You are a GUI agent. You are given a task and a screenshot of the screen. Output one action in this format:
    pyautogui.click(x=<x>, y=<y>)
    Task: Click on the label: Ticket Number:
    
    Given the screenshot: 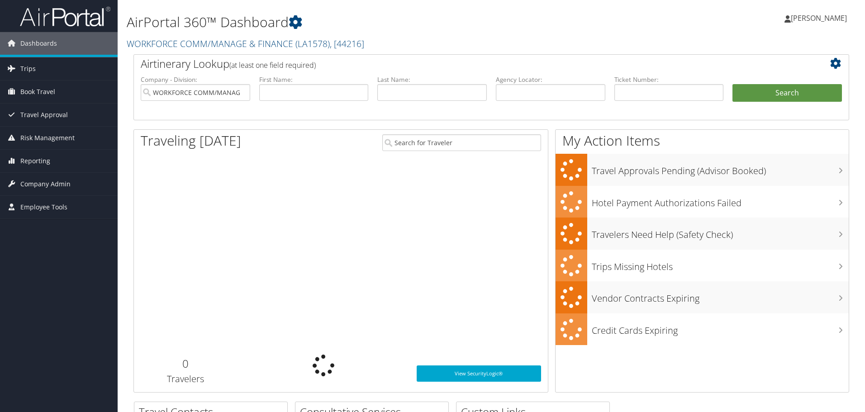 What is the action you would take?
    pyautogui.click(x=669, y=80)
    